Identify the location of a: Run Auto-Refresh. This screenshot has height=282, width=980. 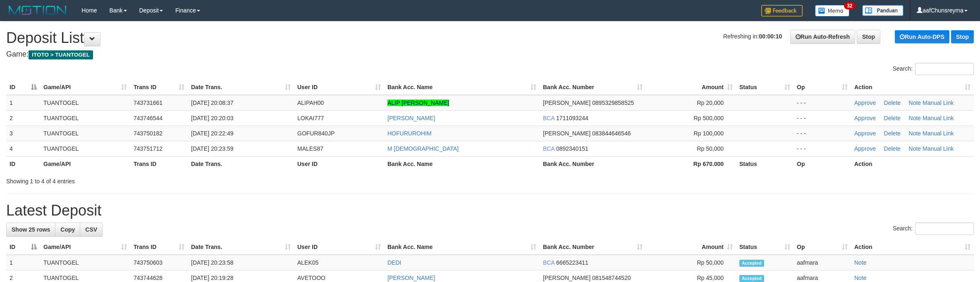
(822, 37).